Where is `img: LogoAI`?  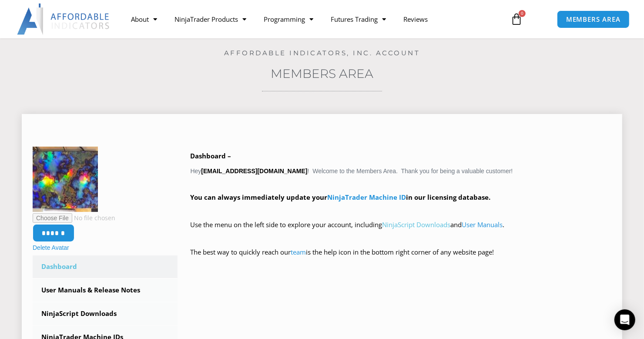
img: LogoAI is located at coordinates (63, 19).